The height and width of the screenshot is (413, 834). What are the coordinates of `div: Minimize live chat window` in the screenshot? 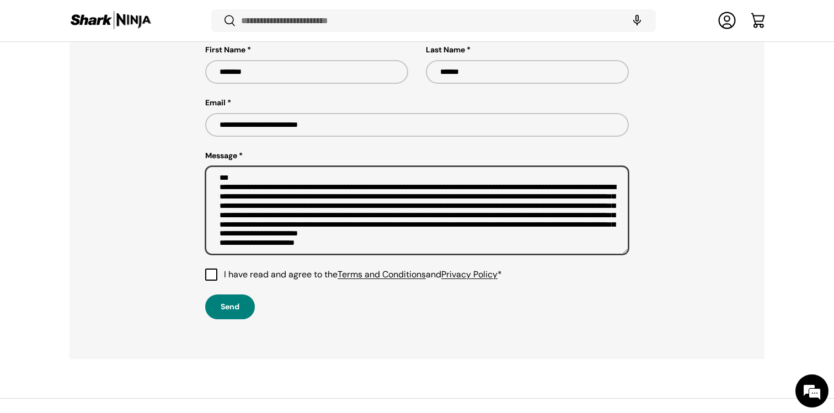 It's located at (194, 19).